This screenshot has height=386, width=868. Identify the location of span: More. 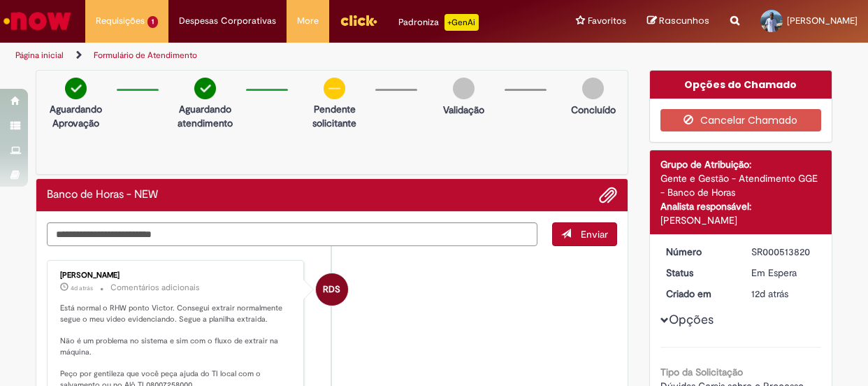
(307, 21).